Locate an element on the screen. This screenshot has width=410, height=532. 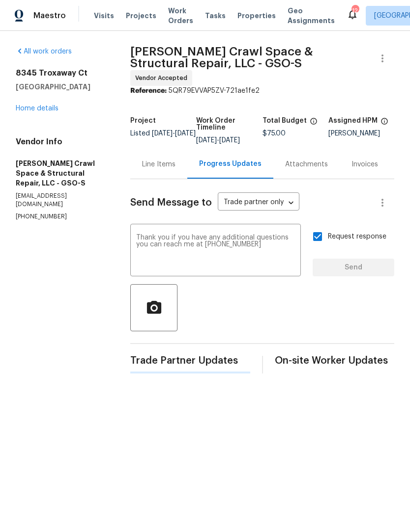
span: Maestro is located at coordinates (49, 16).